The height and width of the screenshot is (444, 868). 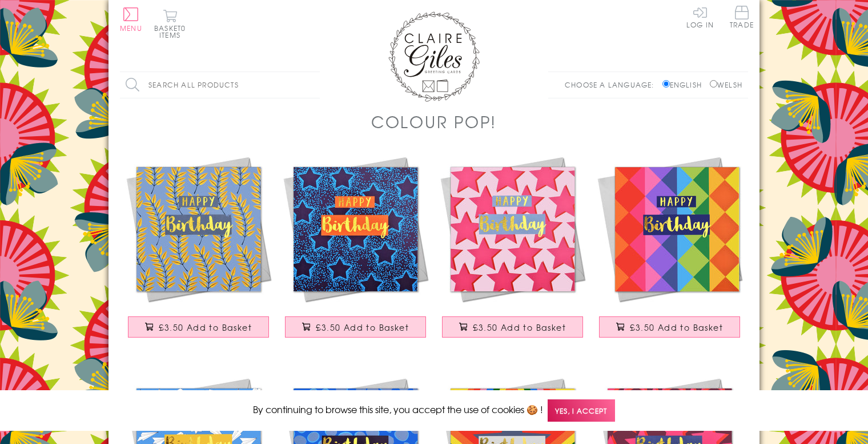 What do you see at coordinates (669, 249) in the screenshot?
I see `a: Birthday Card, Colour Diamonds, Happy Birthday, text foiled in shiny gold £3.50 Add to Basket` at bounding box center [669, 249].